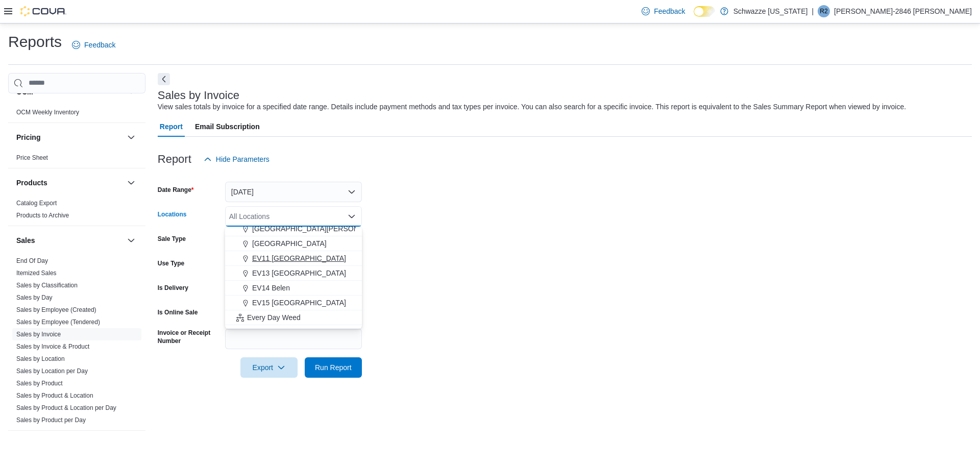 The image size is (980, 465). What do you see at coordinates (36, 274) in the screenshot?
I see `a: Itemized Sales` at bounding box center [36, 274].